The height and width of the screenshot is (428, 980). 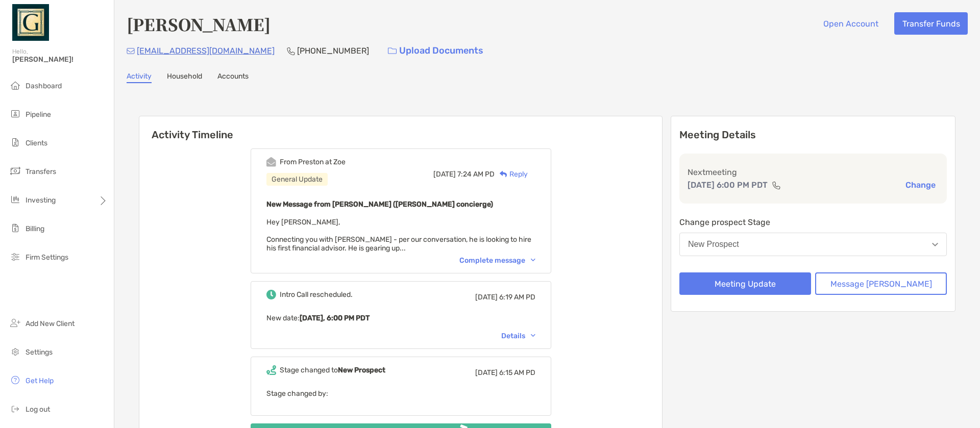 What do you see at coordinates (935, 244) in the screenshot?
I see `img: Open dropdown arrow` at bounding box center [935, 244].